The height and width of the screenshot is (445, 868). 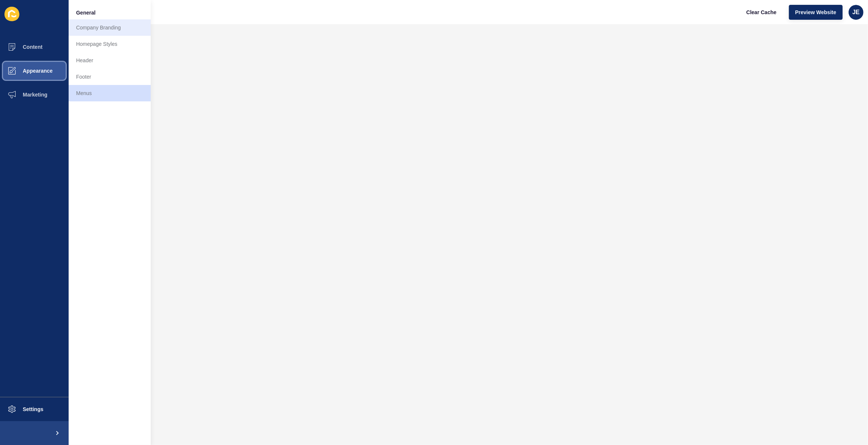 I want to click on button: Preview Website, so click(x=816, y=12).